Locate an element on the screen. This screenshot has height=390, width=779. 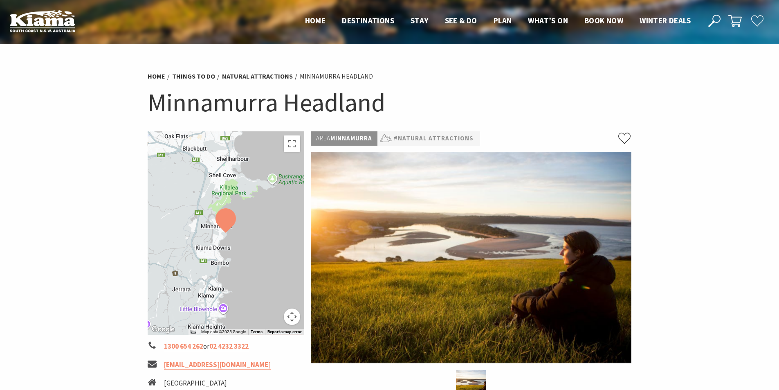
span: Destinations is located at coordinates (368, 20).